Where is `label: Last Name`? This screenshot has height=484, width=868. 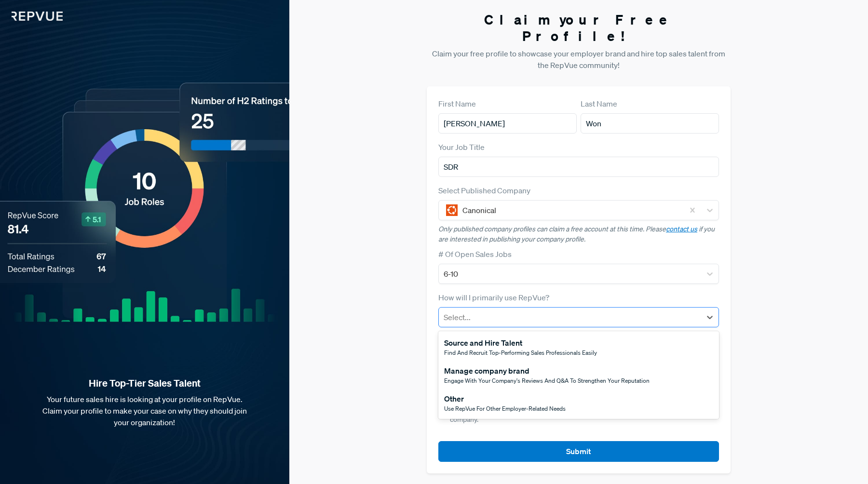 label: Last Name is located at coordinates (599, 104).